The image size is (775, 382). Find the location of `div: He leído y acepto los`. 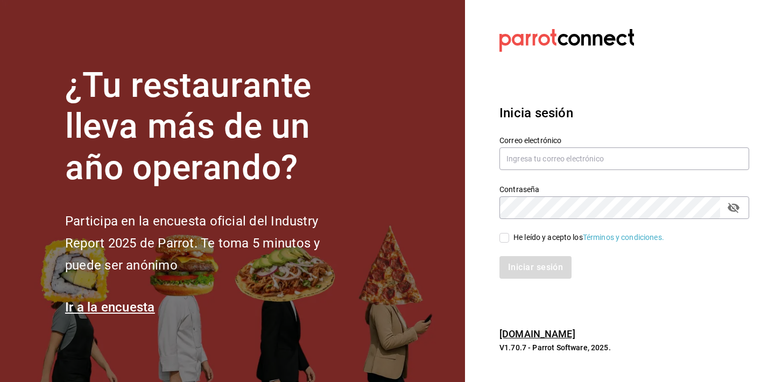

div: He leído y acepto los is located at coordinates (589, 237).